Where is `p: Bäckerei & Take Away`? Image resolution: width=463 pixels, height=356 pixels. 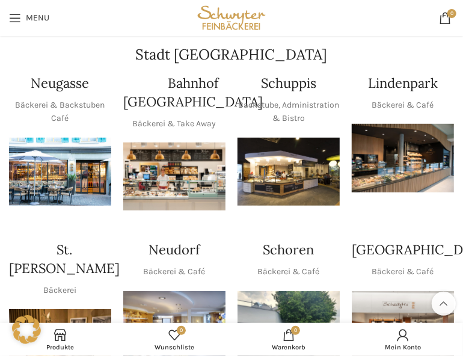
p: Bäckerei & Take Away is located at coordinates (174, 124).